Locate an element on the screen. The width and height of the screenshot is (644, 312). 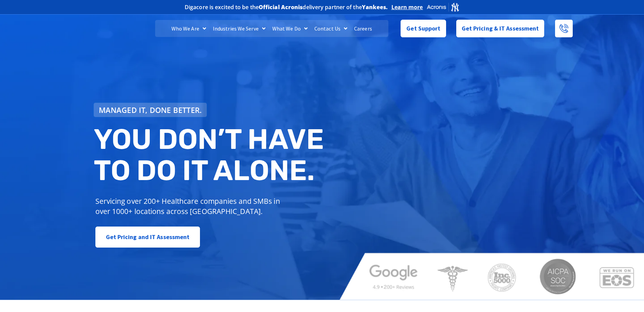
a: What We Do is located at coordinates (290, 28).